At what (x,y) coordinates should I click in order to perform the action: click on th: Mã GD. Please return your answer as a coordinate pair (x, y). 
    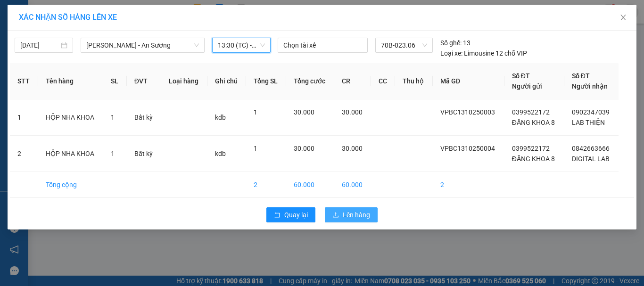
    Looking at the image, I should click on (469, 81).